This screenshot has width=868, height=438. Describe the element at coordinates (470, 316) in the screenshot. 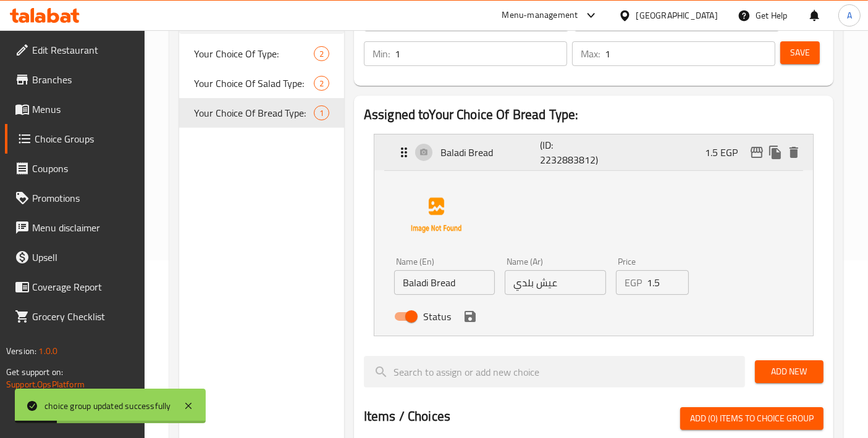

I see `button: save` at that location.